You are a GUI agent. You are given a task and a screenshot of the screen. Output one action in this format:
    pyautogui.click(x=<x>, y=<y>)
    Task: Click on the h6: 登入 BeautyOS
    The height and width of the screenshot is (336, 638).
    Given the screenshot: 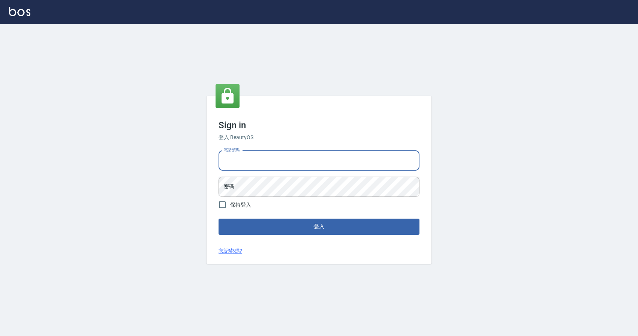 What is the action you would take?
    pyautogui.click(x=319, y=137)
    